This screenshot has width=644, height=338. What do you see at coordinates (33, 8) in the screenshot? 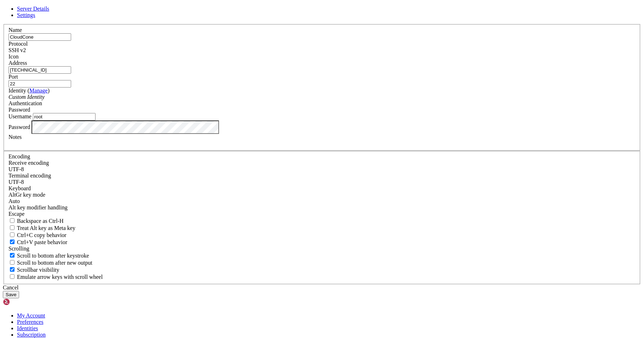
I see `a: Server Details` at bounding box center [33, 8].